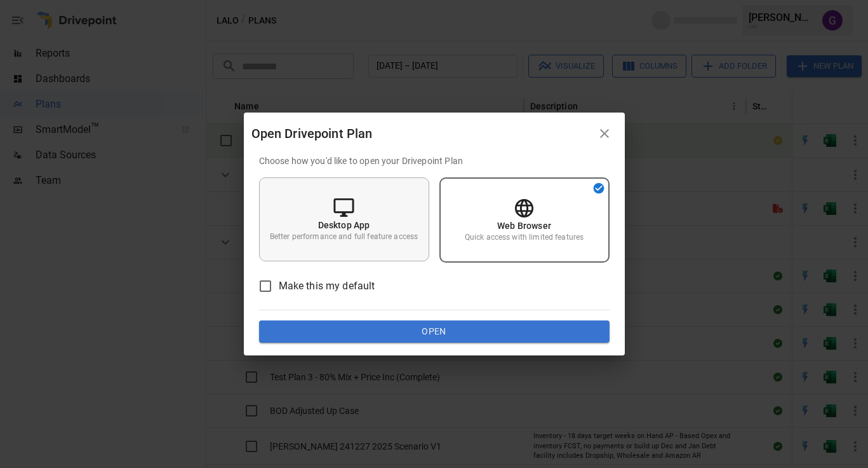 Image resolution: width=868 pixels, height=468 pixels. I want to click on span: Make this my default, so click(327, 286).